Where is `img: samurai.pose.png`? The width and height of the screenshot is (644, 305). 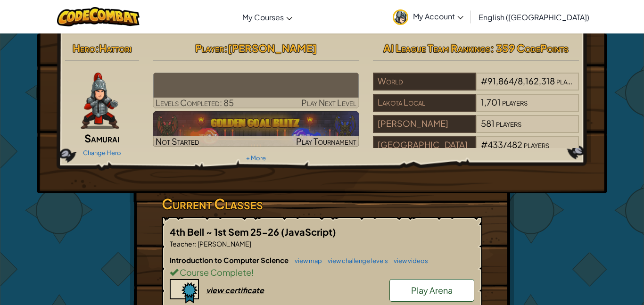 img: samurai.pose.png is located at coordinates (100, 101).